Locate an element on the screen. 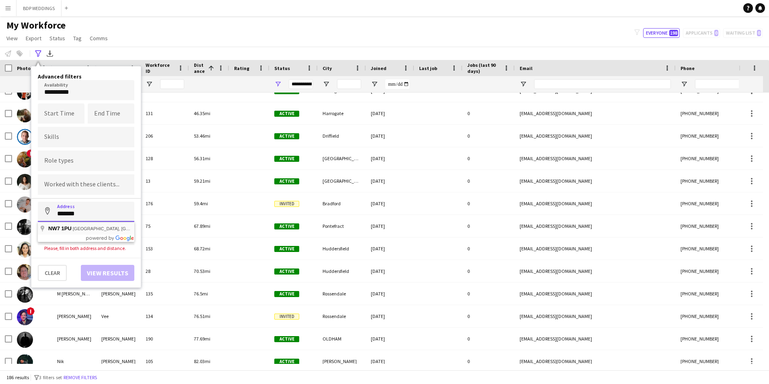 The image size is (769, 384). span: Tag is located at coordinates (77, 38).